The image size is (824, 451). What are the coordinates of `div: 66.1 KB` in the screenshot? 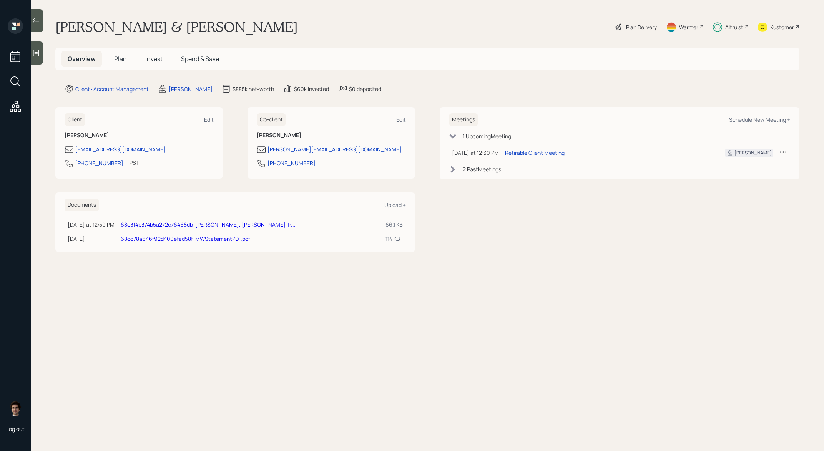 It's located at (394, 224).